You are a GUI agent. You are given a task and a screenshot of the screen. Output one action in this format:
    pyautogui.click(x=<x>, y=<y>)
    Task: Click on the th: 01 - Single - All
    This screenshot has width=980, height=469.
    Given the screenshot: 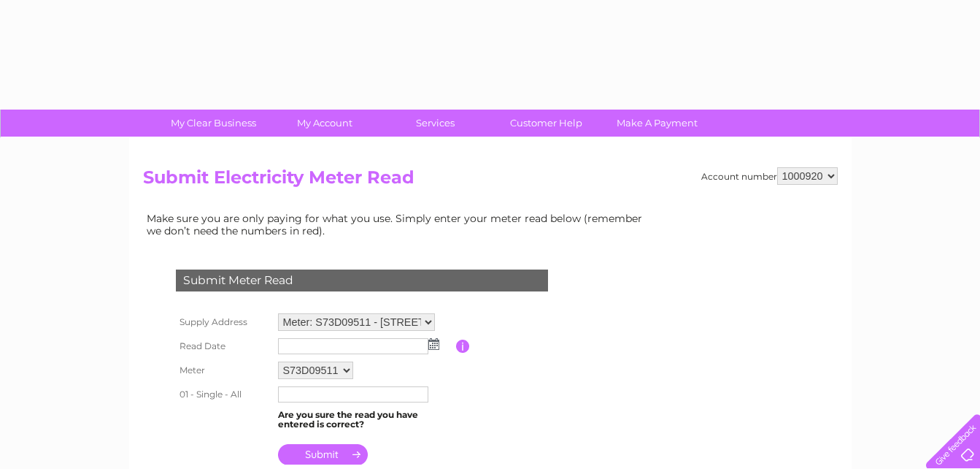 What is the action you would take?
    pyautogui.click(x=223, y=395)
    